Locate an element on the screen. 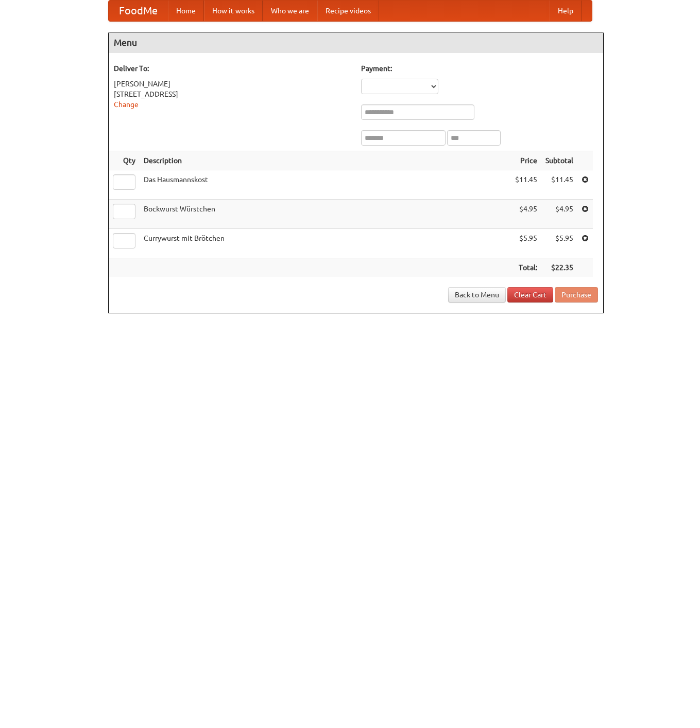  th: Subtotal is located at coordinates (559, 161).